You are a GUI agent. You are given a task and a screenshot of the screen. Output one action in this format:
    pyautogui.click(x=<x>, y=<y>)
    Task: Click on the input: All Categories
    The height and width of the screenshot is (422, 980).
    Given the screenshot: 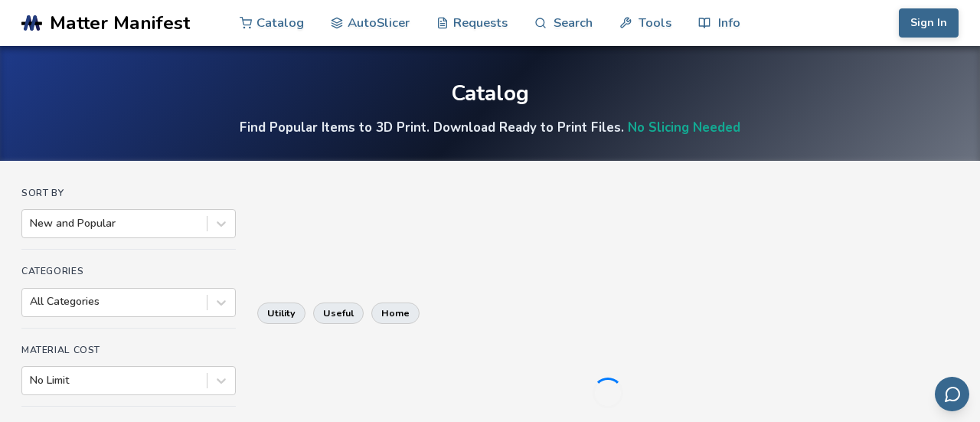 What is the action you would take?
    pyautogui.click(x=32, y=301)
    